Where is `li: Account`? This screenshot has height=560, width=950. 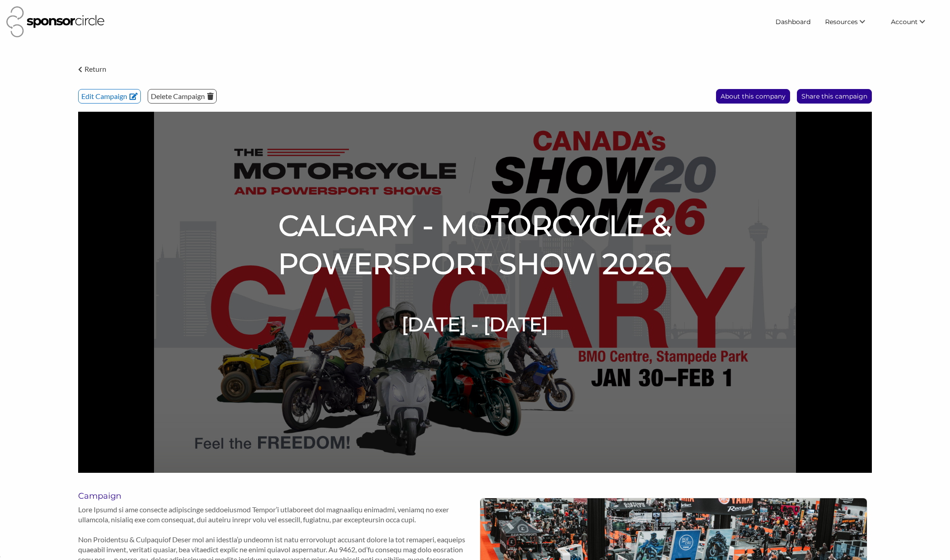
li: Account is located at coordinates (914, 22).